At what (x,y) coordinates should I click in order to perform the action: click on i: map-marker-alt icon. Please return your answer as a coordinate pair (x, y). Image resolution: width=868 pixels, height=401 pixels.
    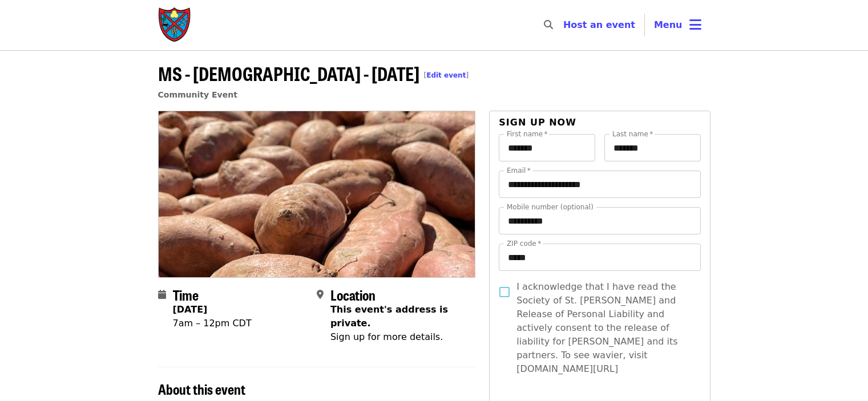
    Looking at the image, I should click on (320, 294).